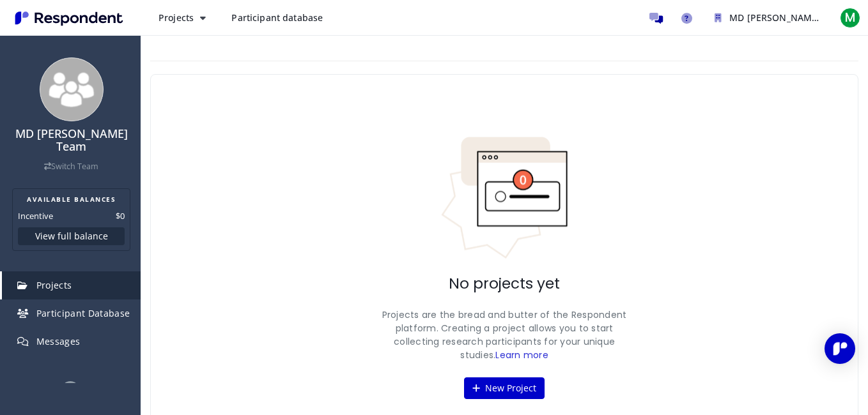 The width and height of the screenshot is (868, 415). I want to click on button: New Project, so click(504, 388).